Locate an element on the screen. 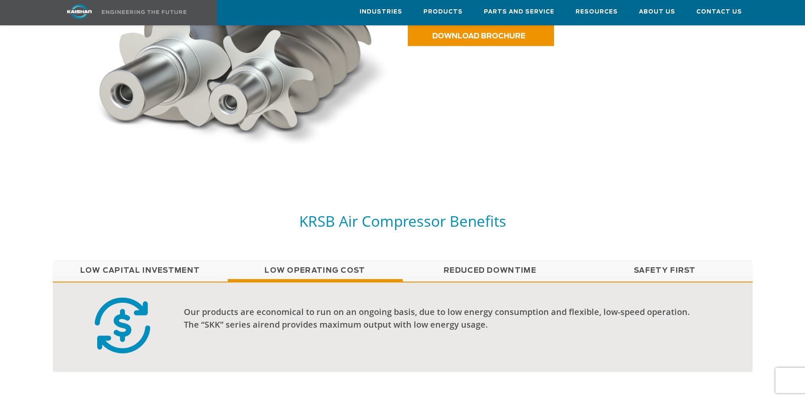 The height and width of the screenshot is (399, 805). span: Industries is located at coordinates (381, 12).